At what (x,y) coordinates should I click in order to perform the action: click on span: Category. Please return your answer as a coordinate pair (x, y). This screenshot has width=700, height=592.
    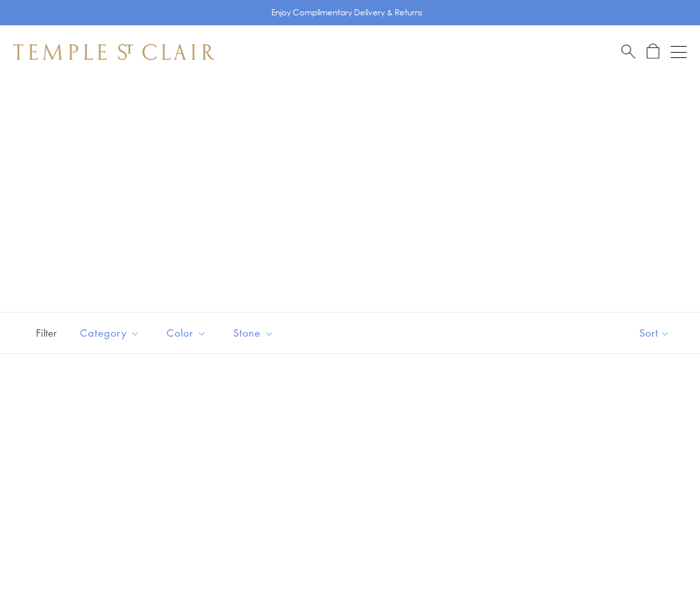
    Looking at the image, I should click on (112, 333).